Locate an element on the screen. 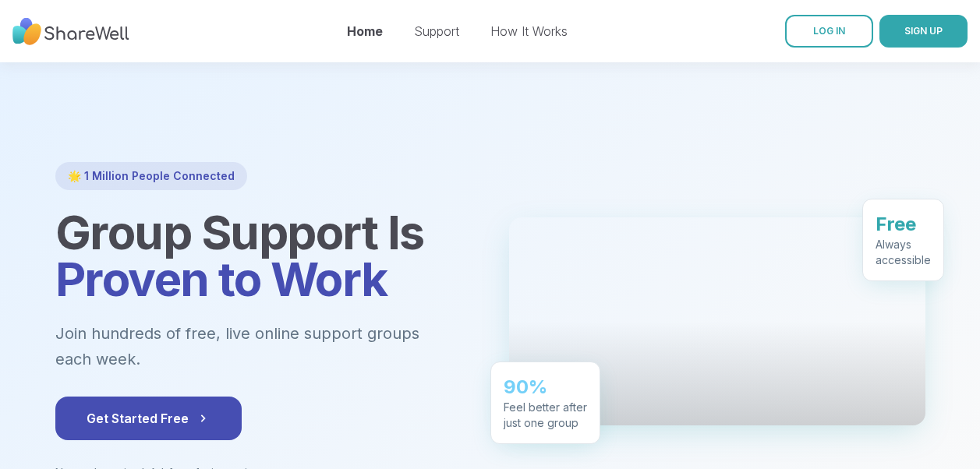 This screenshot has height=469, width=980. div: Always accessible is located at coordinates (902, 252).